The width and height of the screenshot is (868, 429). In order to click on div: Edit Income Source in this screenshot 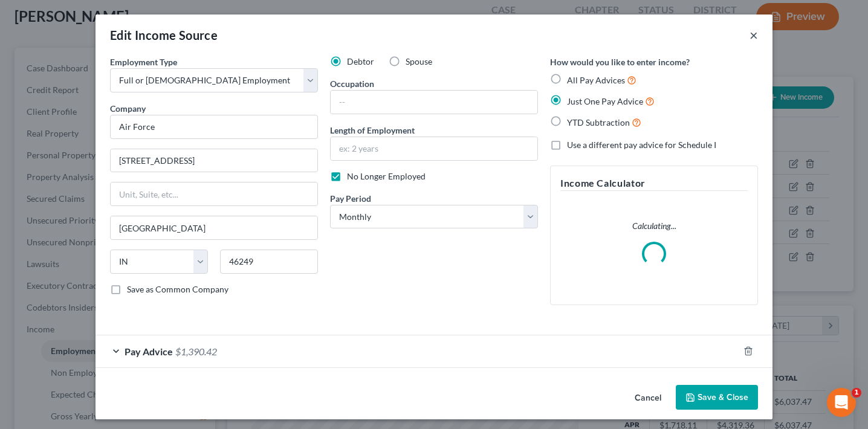, I will do `click(164, 35)`.